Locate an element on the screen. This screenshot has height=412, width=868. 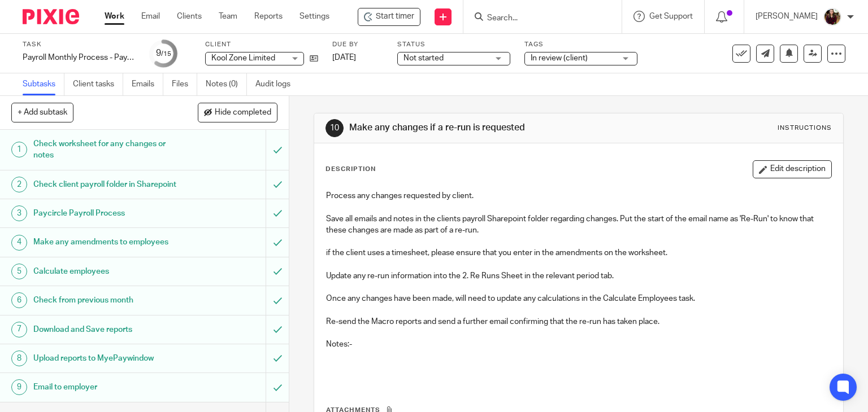
a: Notes (0) is located at coordinates (226, 84).